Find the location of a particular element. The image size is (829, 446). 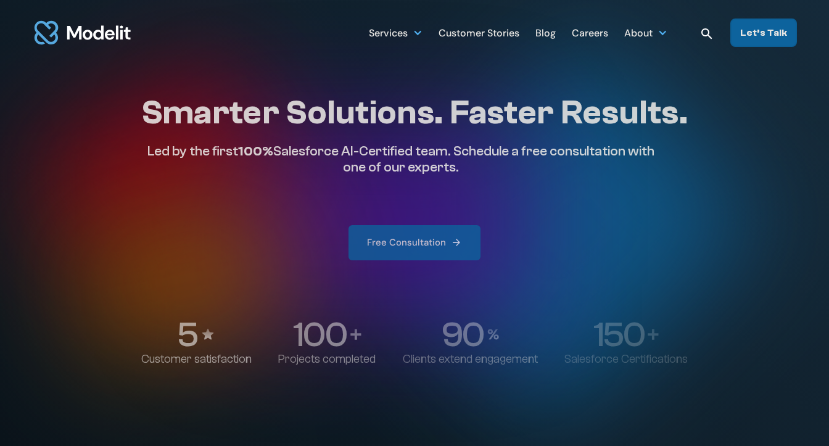

p: Salesforce Certifications is located at coordinates (626, 359).